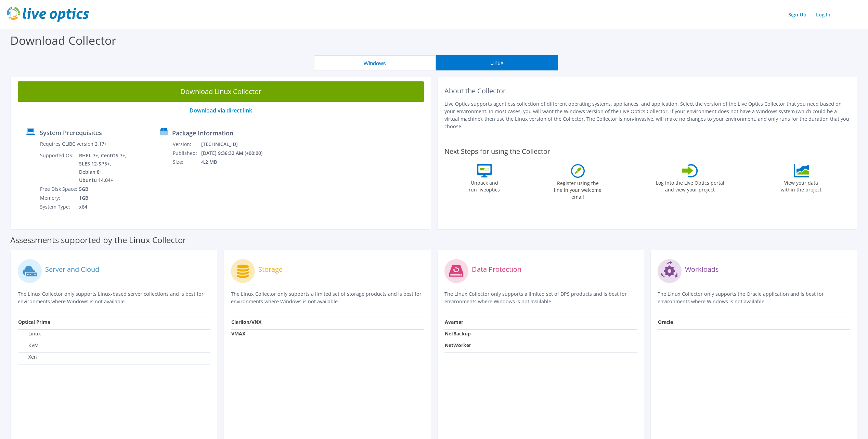 The height and width of the screenshot is (439, 868). What do you see at coordinates (35, 321) in the screenshot?
I see `strong: Optical Prime` at bounding box center [35, 321].